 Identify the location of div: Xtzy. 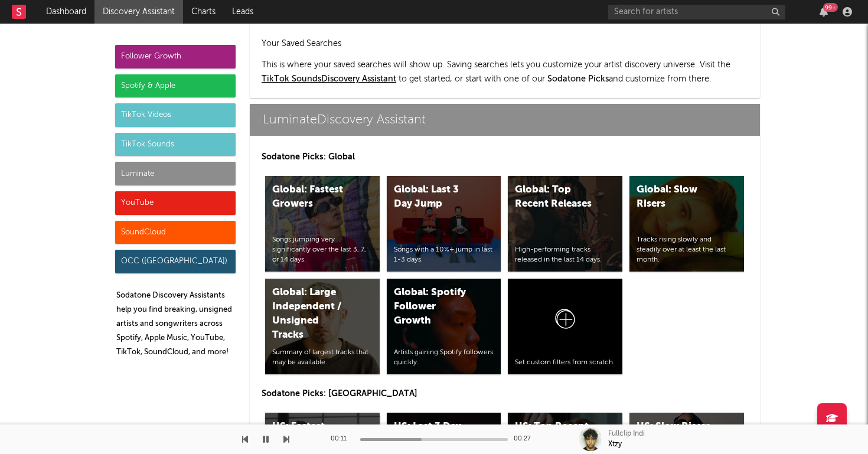
(614, 445).